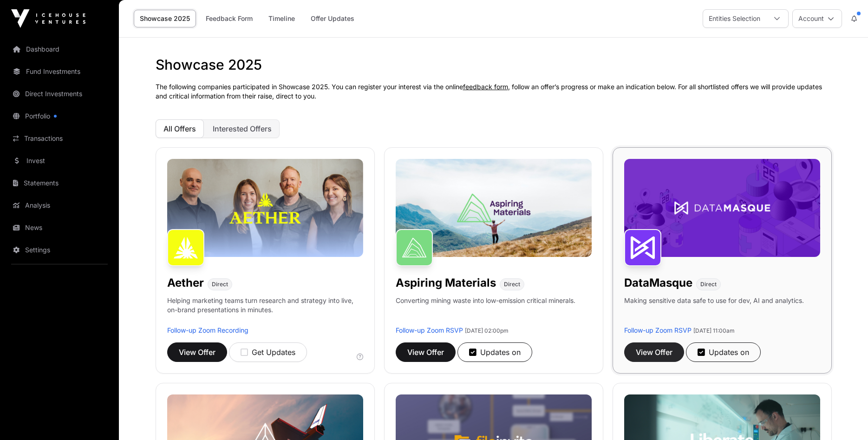  I want to click on h1: DataMasque, so click(658, 283).